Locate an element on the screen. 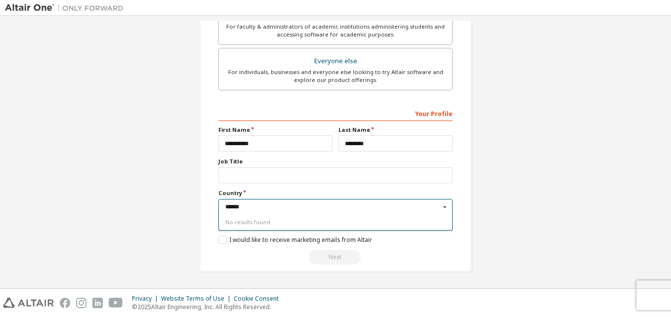 Image resolution: width=671 pixels, height=317 pixels. div: Everyone else is located at coordinates (336, 61).